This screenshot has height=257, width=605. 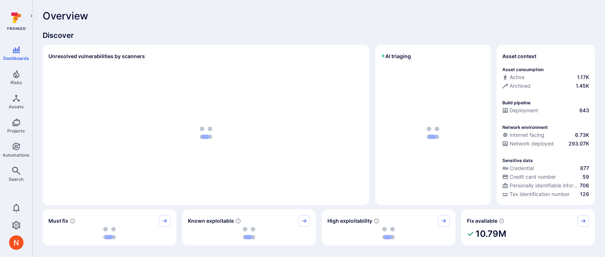 What do you see at coordinates (529, 177) in the screenshot?
I see `div: Credit card number` at bounding box center [529, 177].